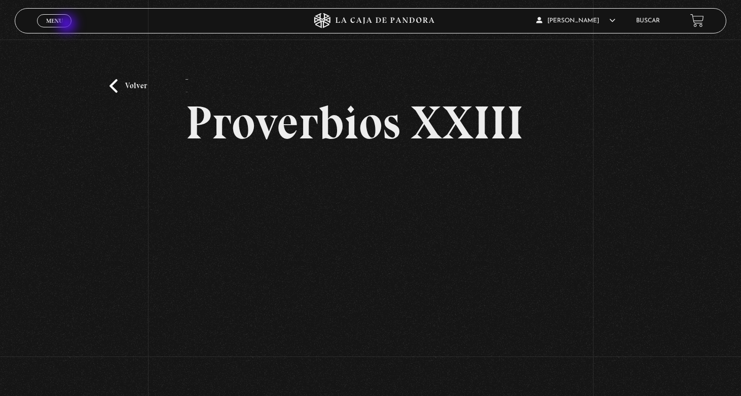 The height and width of the screenshot is (396, 741). Describe the element at coordinates (54, 21) in the screenshot. I see `span: Menu` at that location.